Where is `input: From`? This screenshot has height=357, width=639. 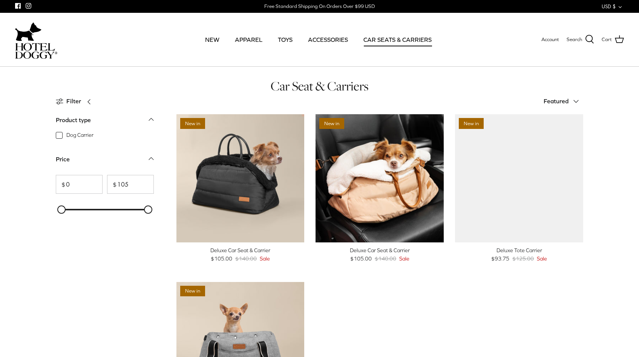 input: From is located at coordinates (79, 184).